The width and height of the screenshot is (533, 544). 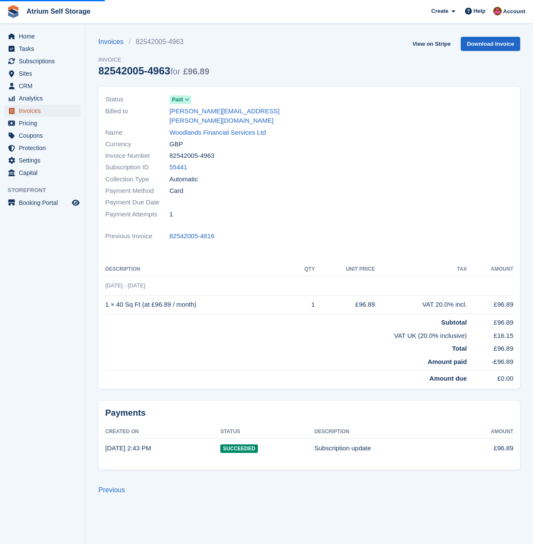 What do you see at coordinates (421, 305) in the screenshot?
I see `div: VAT 20.0% incl.` at bounding box center [421, 305].